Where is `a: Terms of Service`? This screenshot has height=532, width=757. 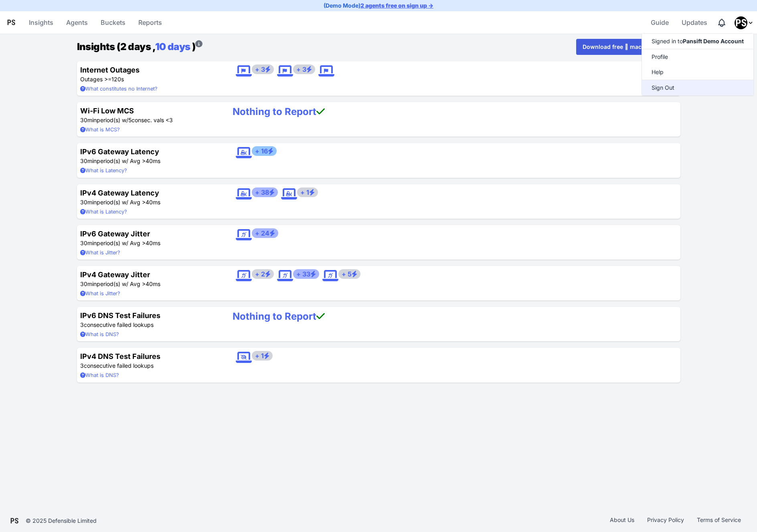 a: Terms of Service is located at coordinates (719, 521).